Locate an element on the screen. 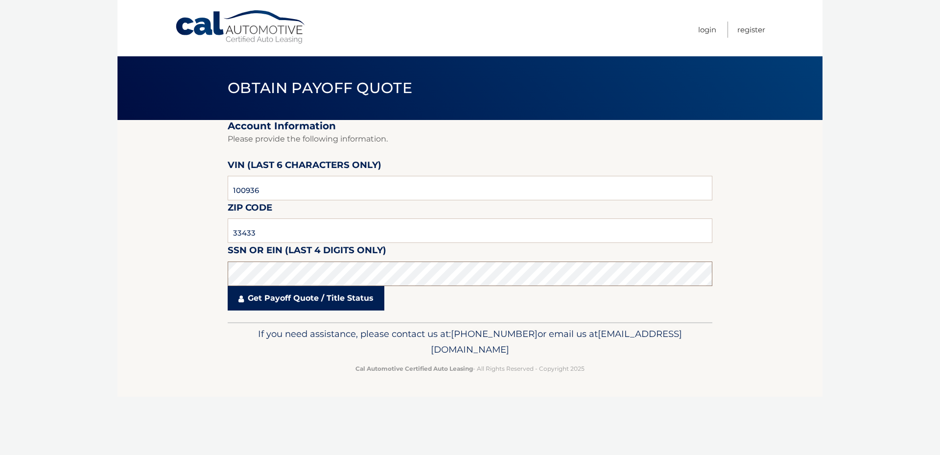 The width and height of the screenshot is (940, 455). a: Cal Automotive is located at coordinates (241, 27).